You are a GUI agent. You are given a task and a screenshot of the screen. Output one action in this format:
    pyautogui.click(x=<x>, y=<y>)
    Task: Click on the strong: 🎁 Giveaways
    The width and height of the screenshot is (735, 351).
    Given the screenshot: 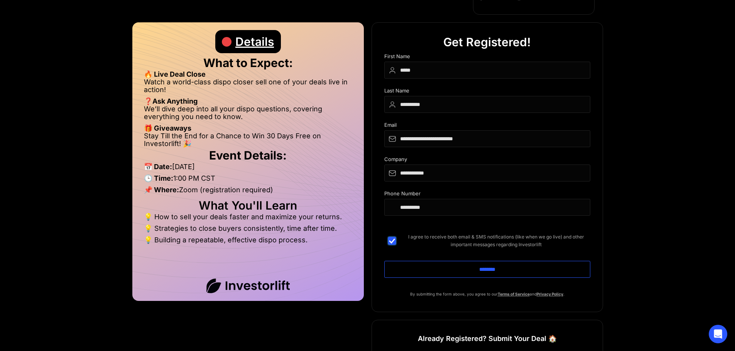 What is the action you would take?
    pyautogui.click(x=167, y=128)
    